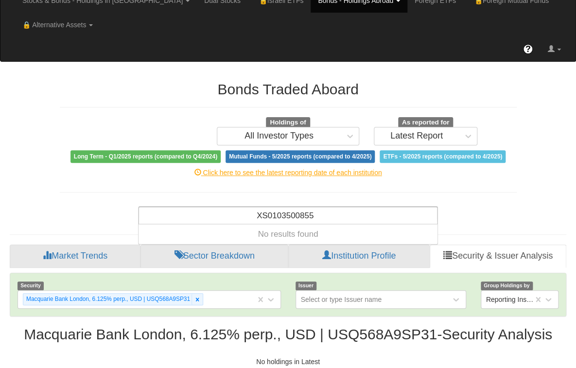 The height and width of the screenshot is (368, 576). What do you see at coordinates (288, 123) in the screenshot?
I see `span: Holdings of` at bounding box center [288, 123].